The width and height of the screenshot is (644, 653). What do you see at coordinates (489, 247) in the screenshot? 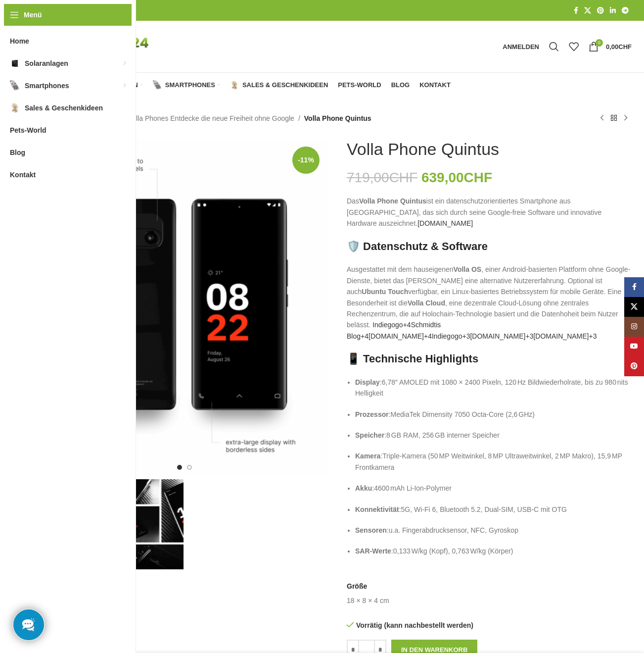
I see `h3: 🛡️ Datenschutz & Software` at bounding box center [489, 247].